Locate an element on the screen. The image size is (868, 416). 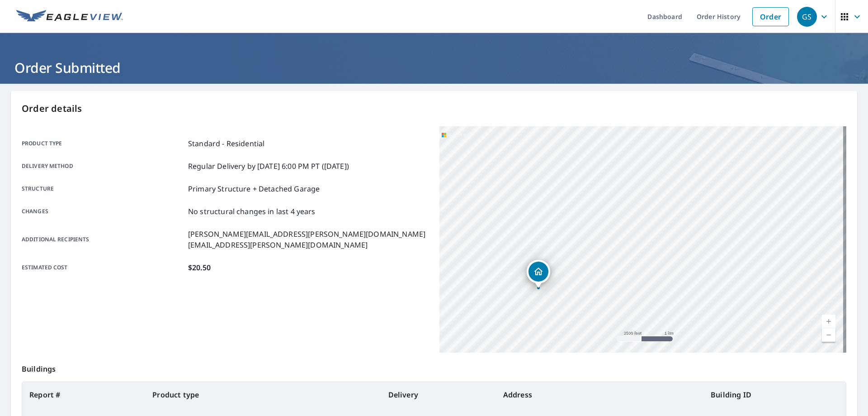
a: Current Level 13, Zoom In is located at coordinates (829, 321).